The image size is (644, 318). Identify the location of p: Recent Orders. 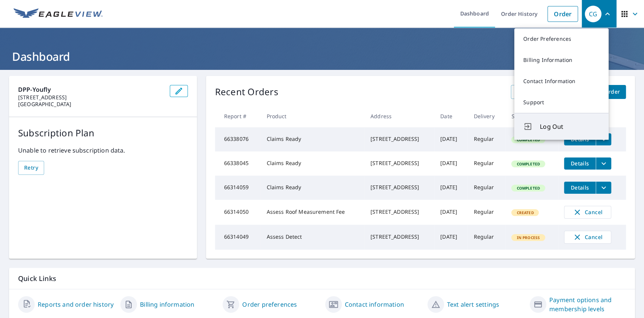
(247, 92).